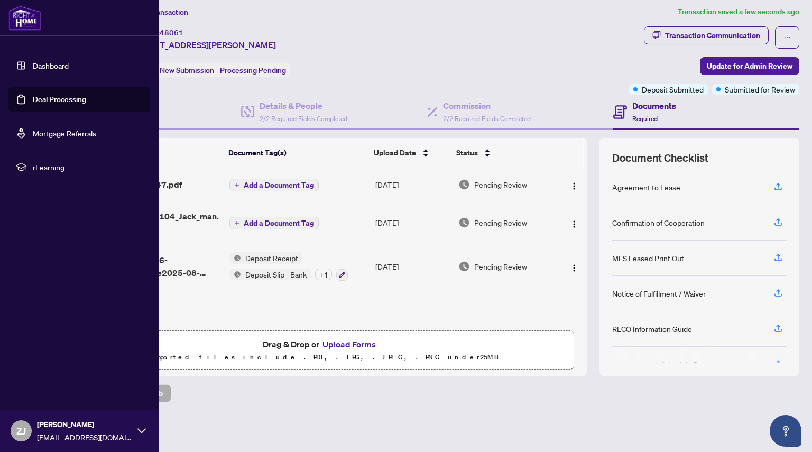  Describe the element at coordinates (648, 258) in the screenshot. I see `div: MLS Leased Print Out` at that location.